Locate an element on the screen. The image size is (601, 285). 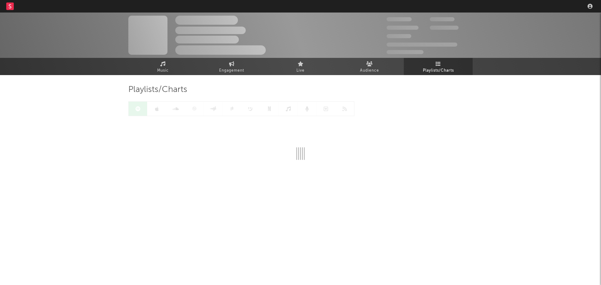
a: Engagement is located at coordinates (232, 66).